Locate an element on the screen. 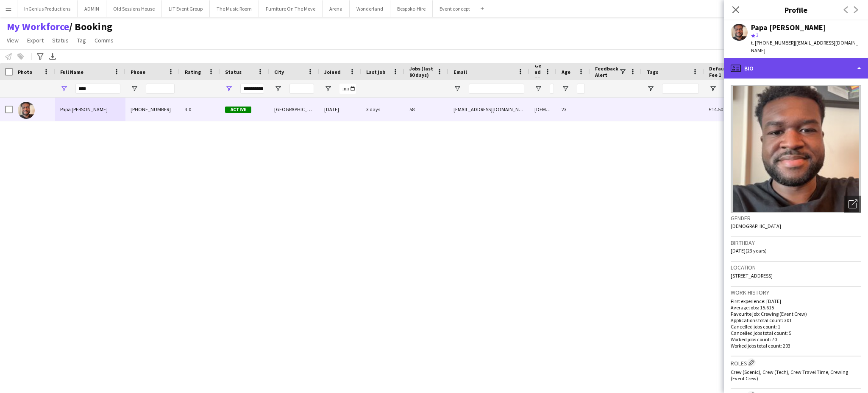  h3: Birthday is located at coordinates (796, 242).